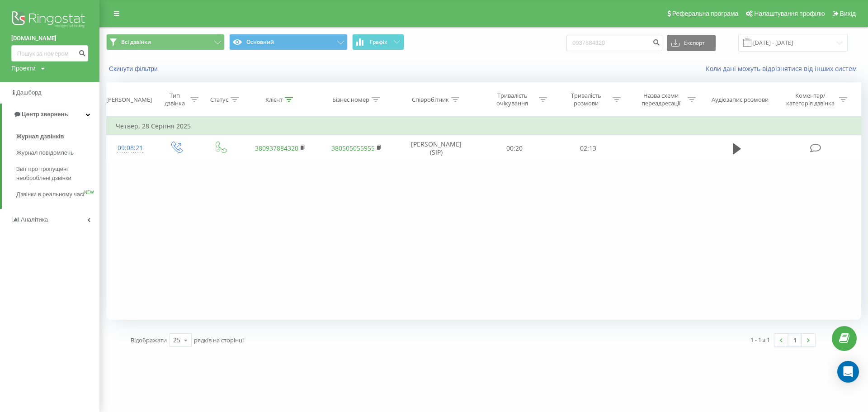 The image size is (868, 412). I want to click on div: Проекти, so click(23, 68).